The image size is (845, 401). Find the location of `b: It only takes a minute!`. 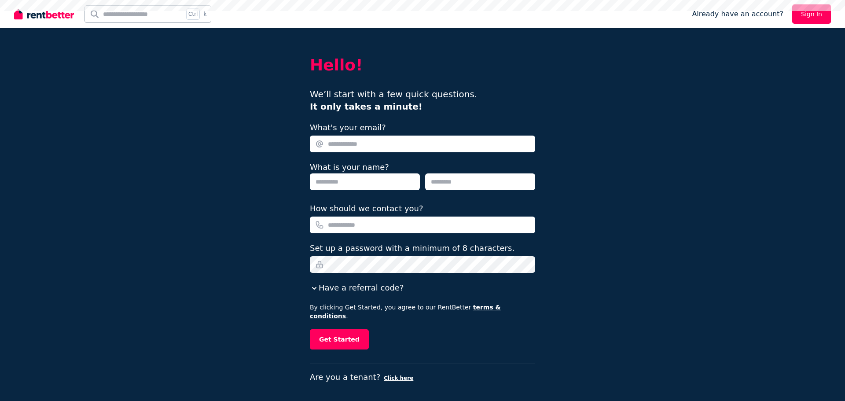

b: It only takes a minute! is located at coordinates (366, 107).